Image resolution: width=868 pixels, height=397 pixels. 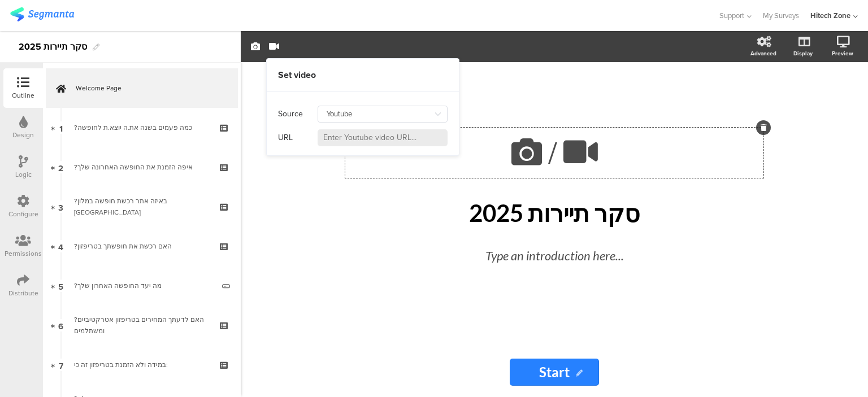 I want to click on div: Configure, so click(x=23, y=214).